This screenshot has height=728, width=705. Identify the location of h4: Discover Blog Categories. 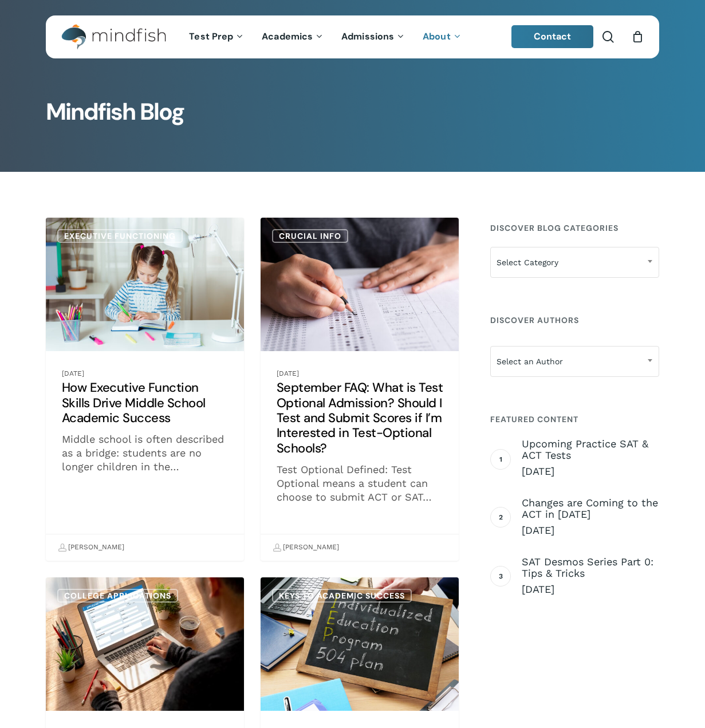
(574, 228).